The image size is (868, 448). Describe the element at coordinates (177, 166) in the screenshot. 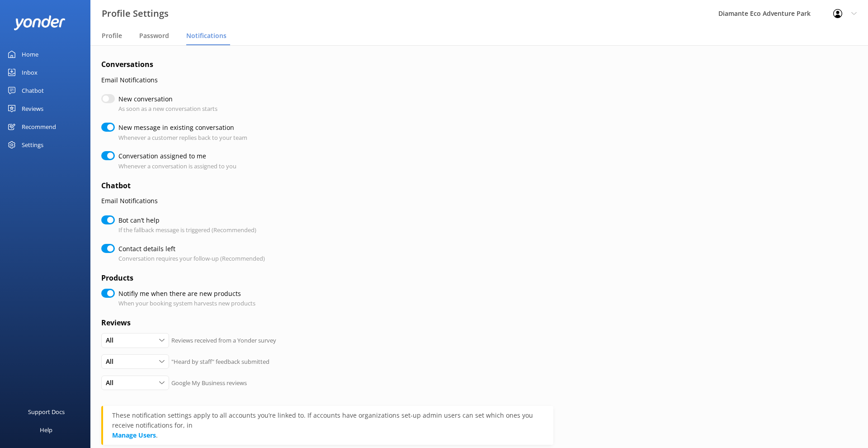

I see `p: Whenever a conversation is assigned to you` at that location.